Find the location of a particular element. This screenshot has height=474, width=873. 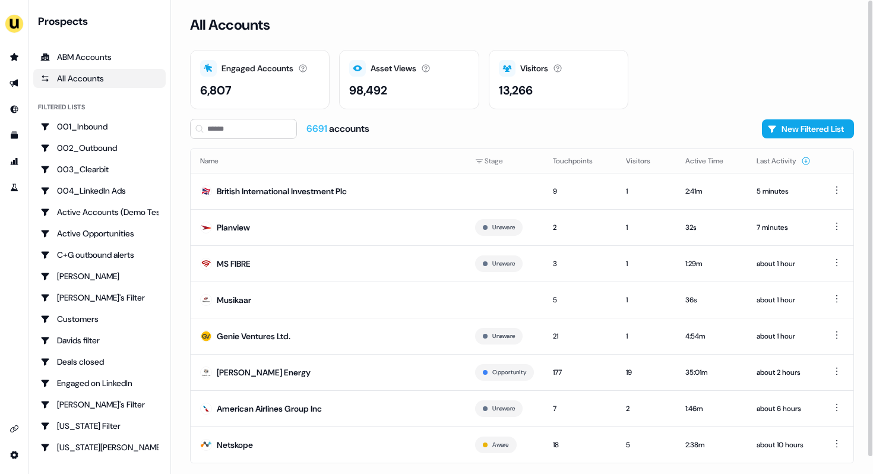

div: about 6 hours is located at coordinates (783, 408).